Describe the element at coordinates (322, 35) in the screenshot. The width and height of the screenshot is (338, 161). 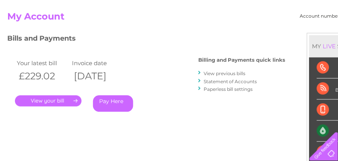
I see `a: Log out` at that location.